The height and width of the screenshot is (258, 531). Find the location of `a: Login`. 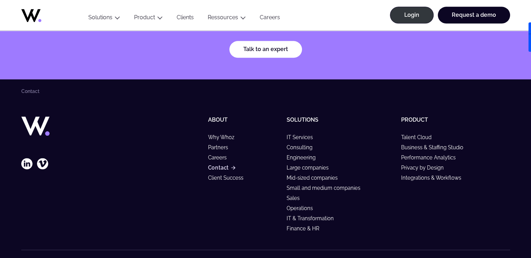

a: Login is located at coordinates (412, 15).